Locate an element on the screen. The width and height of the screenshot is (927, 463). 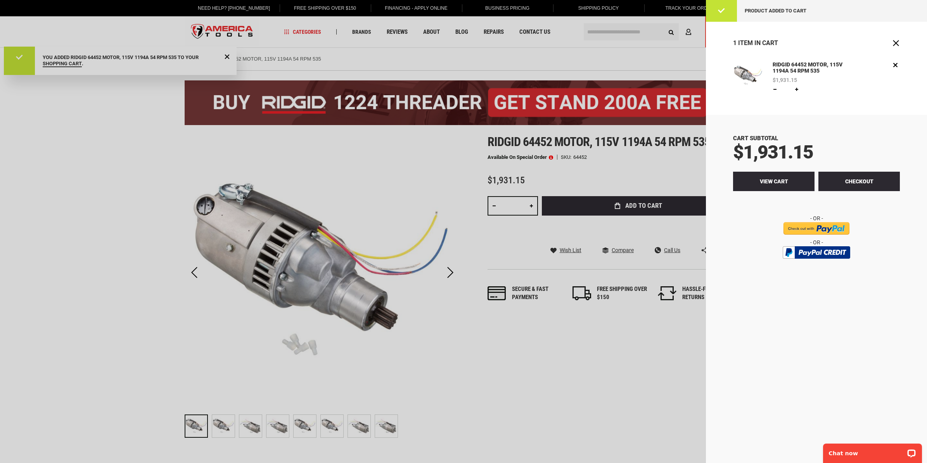
p: Chat now is located at coordinates (49, 15).